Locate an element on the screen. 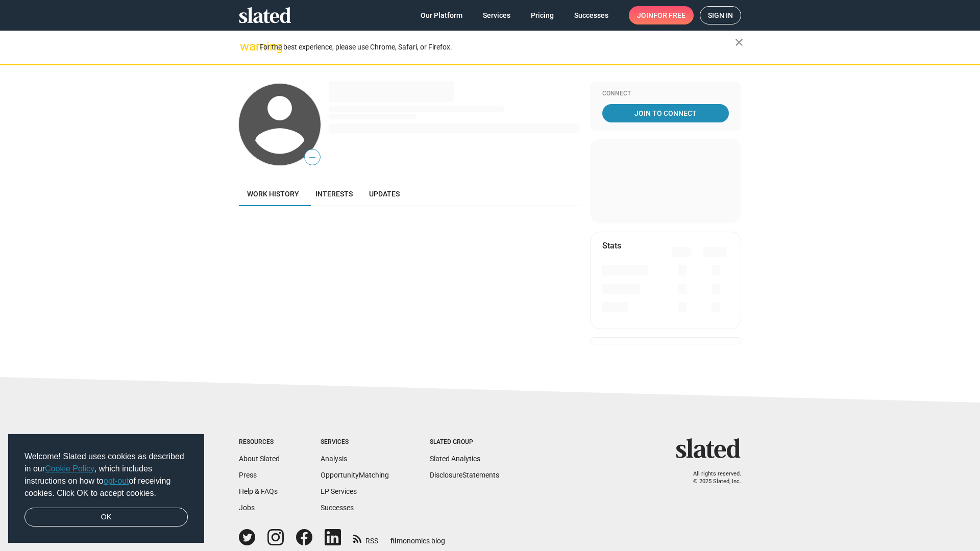  span: Interests is located at coordinates (334, 194).